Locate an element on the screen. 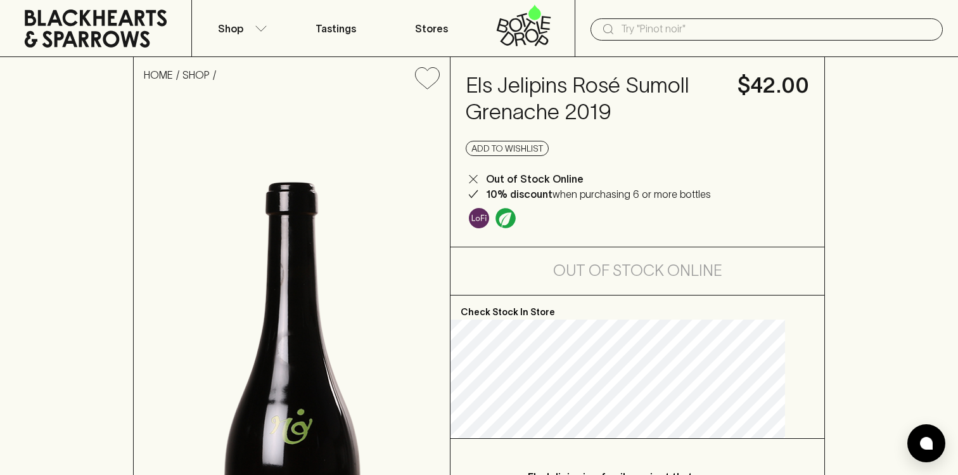 The image size is (958, 475). p: Tastings is located at coordinates (336, 29).